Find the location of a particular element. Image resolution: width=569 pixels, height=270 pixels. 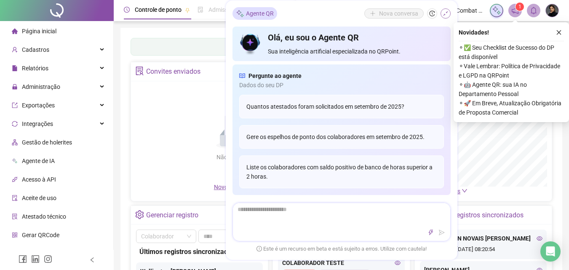

button: send is located at coordinates (442, 233).